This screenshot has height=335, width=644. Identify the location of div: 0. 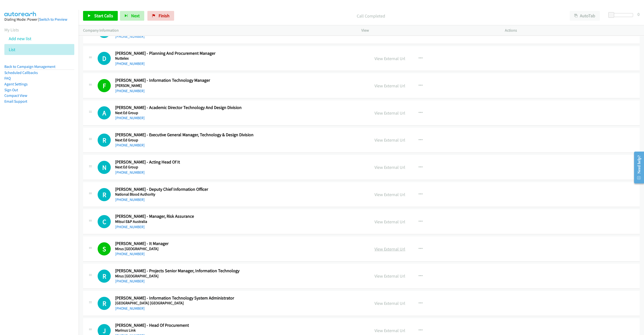
(638, 14).